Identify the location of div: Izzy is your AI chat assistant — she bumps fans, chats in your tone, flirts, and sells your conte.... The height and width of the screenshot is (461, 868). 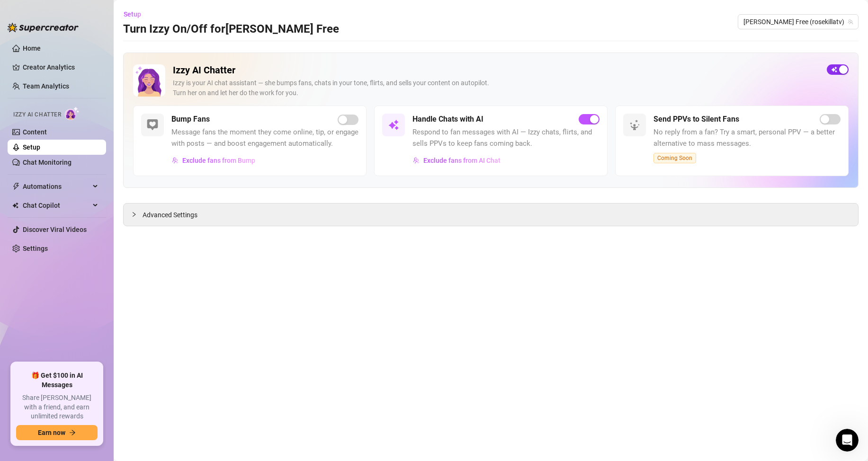
(496, 88).